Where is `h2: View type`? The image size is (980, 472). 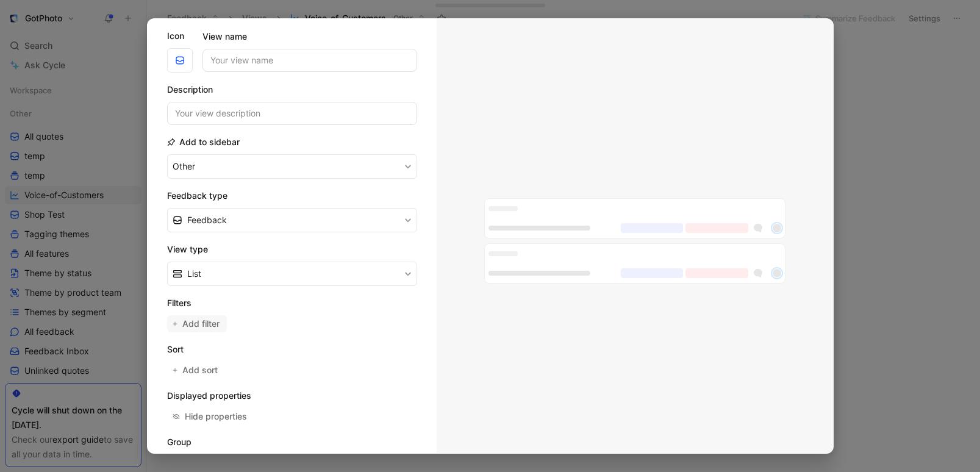 h2: View type is located at coordinates (292, 249).